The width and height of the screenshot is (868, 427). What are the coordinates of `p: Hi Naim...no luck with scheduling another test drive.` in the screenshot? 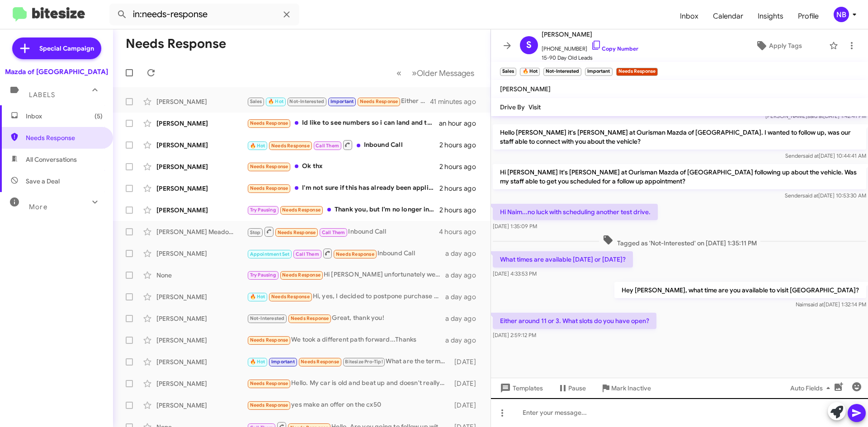 It's located at (575, 212).